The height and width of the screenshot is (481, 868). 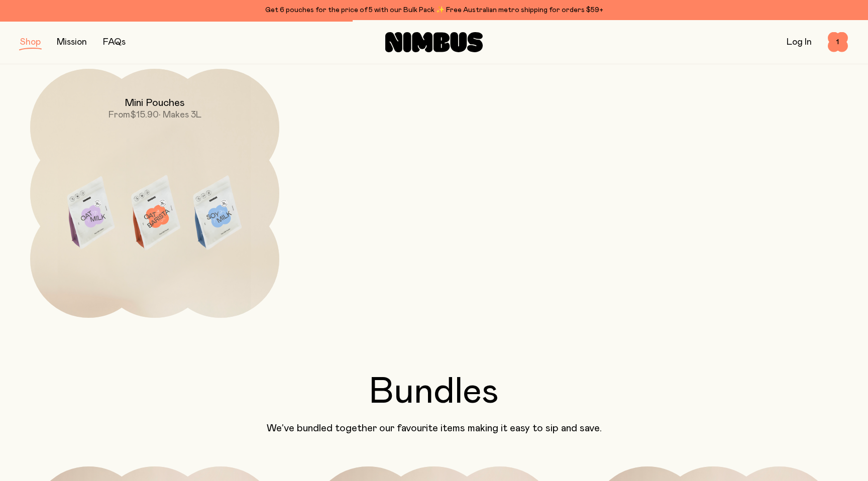 What do you see at coordinates (114, 42) in the screenshot?
I see `a: FAQs` at bounding box center [114, 42].